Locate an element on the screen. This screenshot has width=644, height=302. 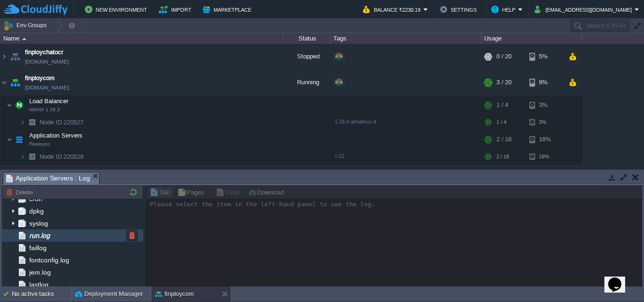
button: New Environment is located at coordinates (118, 10).